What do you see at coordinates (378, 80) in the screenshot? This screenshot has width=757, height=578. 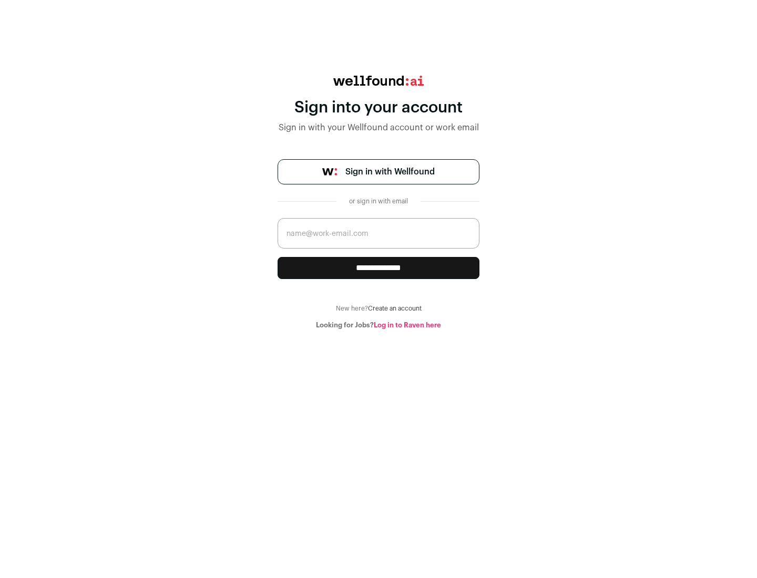 I see `img: wellfound:ai` at bounding box center [378, 80].